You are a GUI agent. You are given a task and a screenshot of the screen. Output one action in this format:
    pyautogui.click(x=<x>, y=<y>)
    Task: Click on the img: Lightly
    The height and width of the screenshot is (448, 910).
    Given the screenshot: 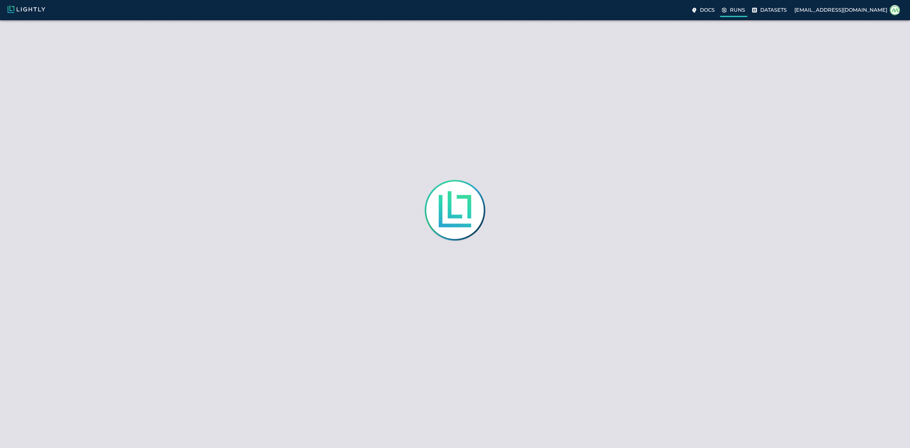 What is the action you would take?
    pyautogui.click(x=26, y=9)
    